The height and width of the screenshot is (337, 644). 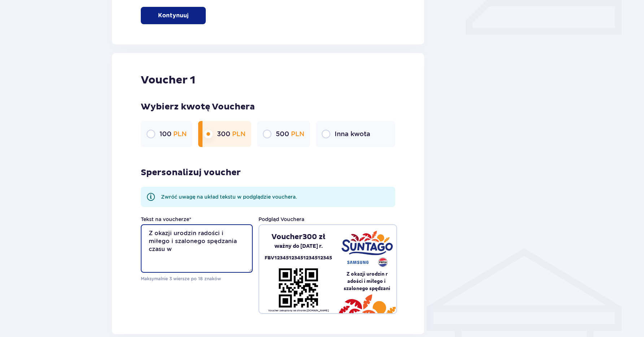 What do you see at coordinates (173, 16) in the screenshot?
I see `p: Kontynuuj` at bounding box center [173, 16].